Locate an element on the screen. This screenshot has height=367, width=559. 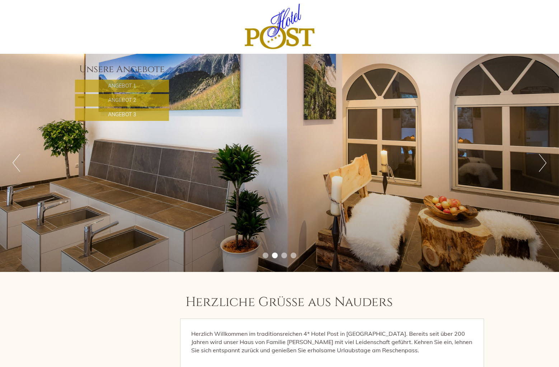
h1: Herzliche Grüße aus Nauders is located at coordinates (289, 303).